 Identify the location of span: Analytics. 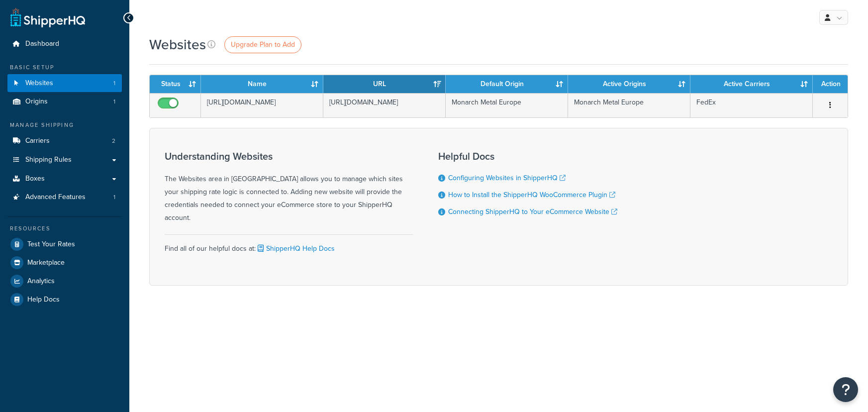
(41, 282).